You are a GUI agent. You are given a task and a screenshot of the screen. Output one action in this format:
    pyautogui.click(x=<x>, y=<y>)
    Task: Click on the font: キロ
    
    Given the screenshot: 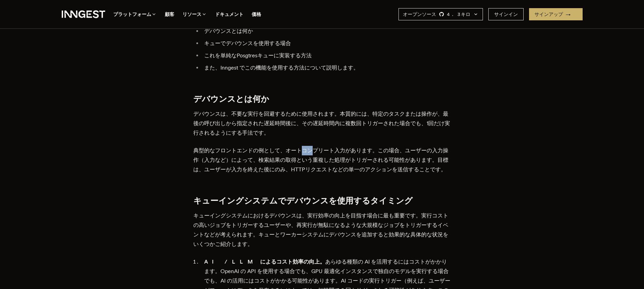 What is the action you would take?
    pyautogui.click(x=465, y=14)
    